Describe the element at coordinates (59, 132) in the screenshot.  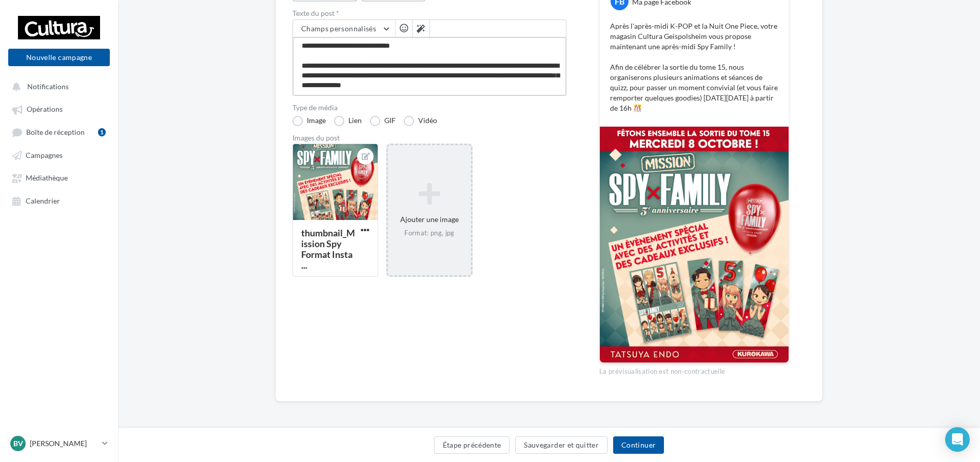
I see `a: Boîte de réception1` at that location.